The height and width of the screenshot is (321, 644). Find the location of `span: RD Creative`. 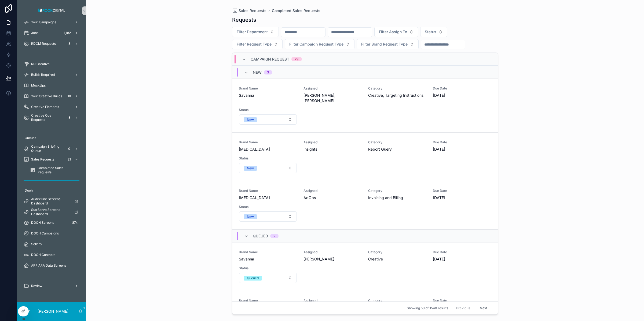

span: RD Creative is located at coordinates (40, 64).